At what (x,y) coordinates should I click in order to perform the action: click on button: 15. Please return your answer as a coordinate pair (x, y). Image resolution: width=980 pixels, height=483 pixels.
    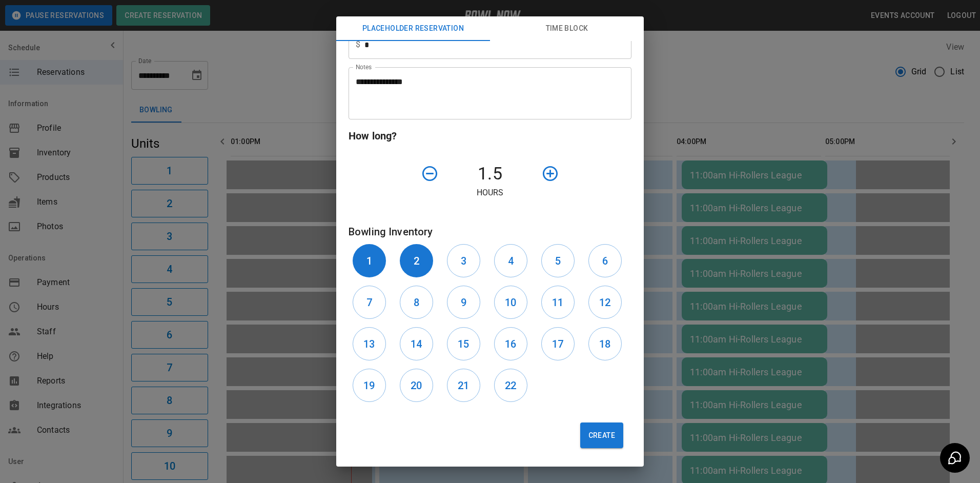
    Looking at the image, I should click on (463, 343).